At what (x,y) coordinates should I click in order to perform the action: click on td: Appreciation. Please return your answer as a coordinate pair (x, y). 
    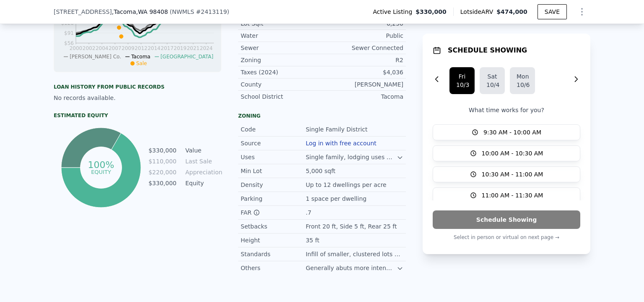
    Looking at the image, I should click on (202, 172).